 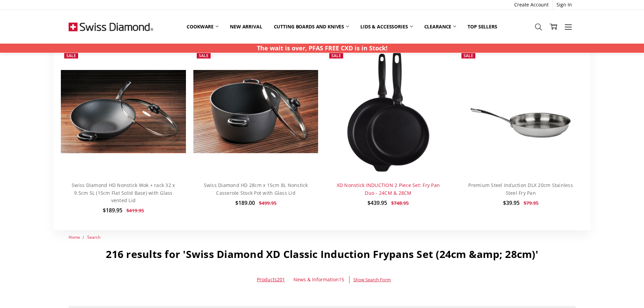 I want to click on a: New arrival, so click(x=245, y=27).